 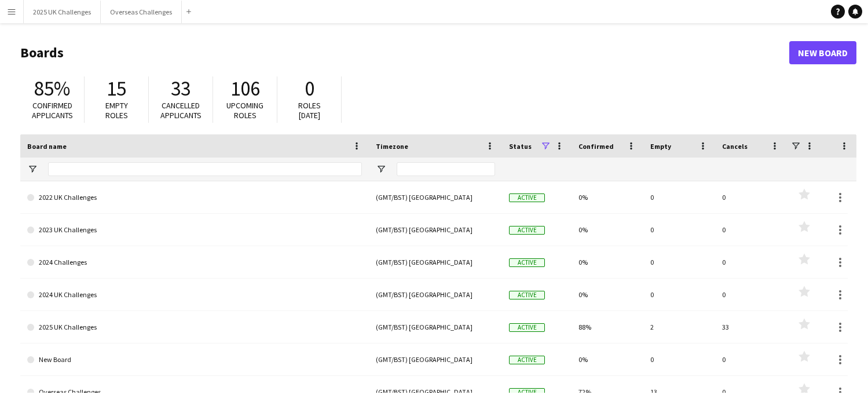 What do you see at coordinates (194, 198) in the screenshot?
I see `a: 2022 UK Challenges` at bounding box center [194, 198].